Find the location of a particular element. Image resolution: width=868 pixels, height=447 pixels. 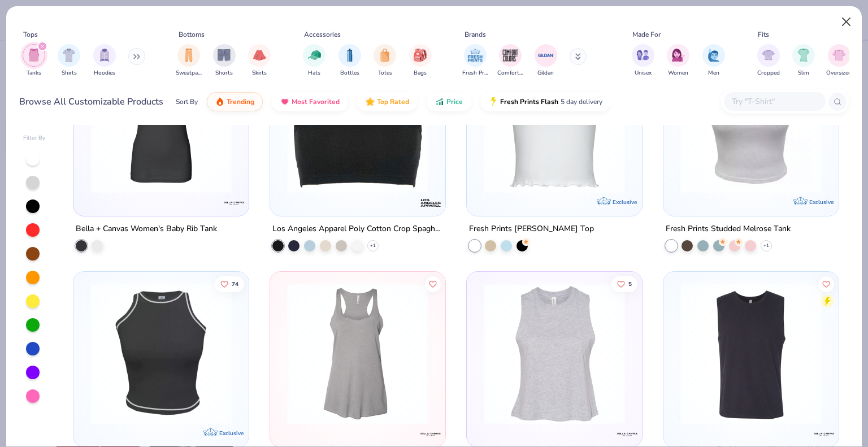

span: Shorts is located at coordinates (224, 73).